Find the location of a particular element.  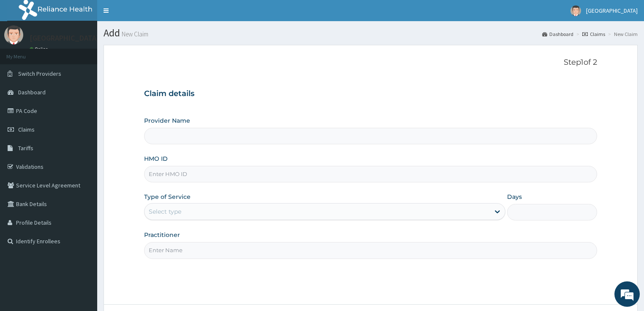

a: Online is located at coordinates (40, 49).